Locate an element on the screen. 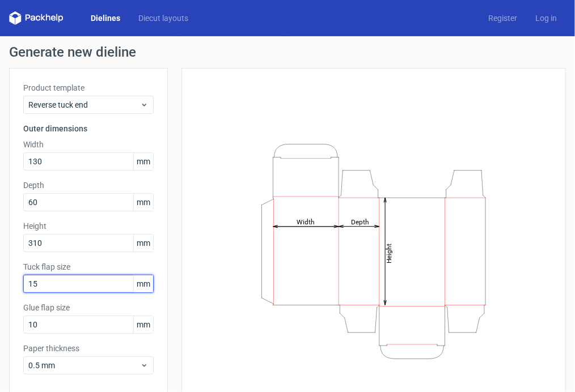 Image resolution: width=575 pixels, height=392 pixels. label: Paper thickness is located at coordinates (89, 348).